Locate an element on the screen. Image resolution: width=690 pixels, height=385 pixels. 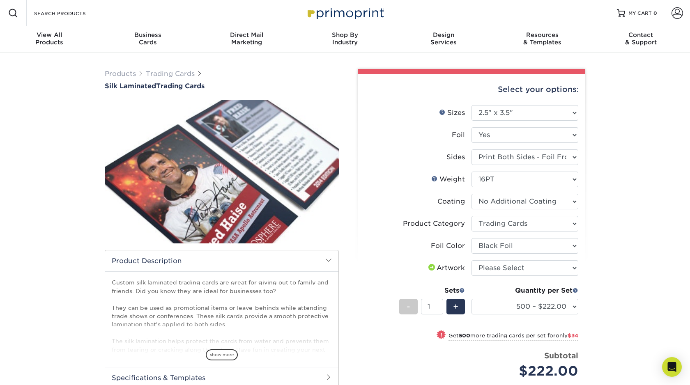
p: Custom silk laminated trading cards are great for giving out to family and friends. Did you know ... is located at coordinates (222, 320).